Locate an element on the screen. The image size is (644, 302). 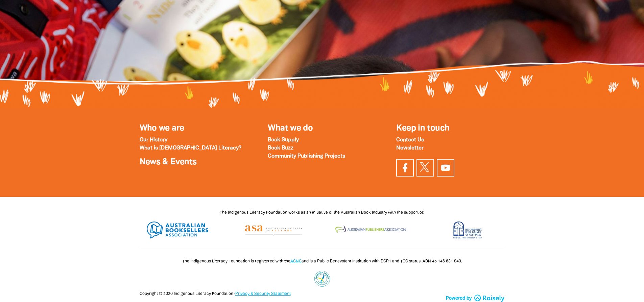
a: Our History is located at coordinates (153, 140).